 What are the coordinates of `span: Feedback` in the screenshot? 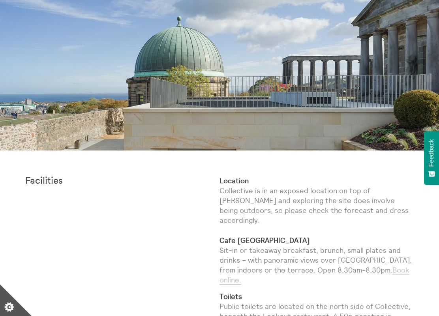 It's located at (432, 153).